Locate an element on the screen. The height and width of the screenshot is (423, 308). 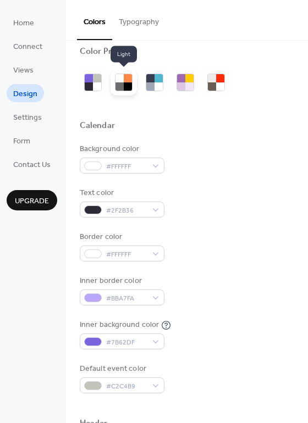
span: Views is located at coordinates (23, 70).